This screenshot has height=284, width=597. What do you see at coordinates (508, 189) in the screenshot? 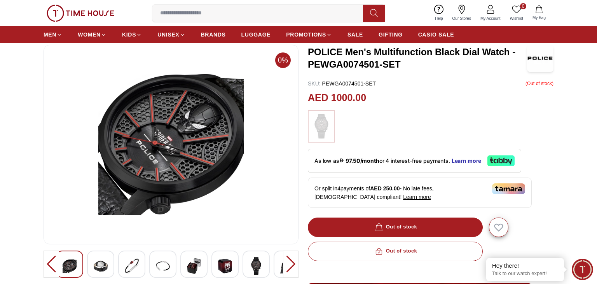
I see `img: Tamara` at bounding box center [508, 189].